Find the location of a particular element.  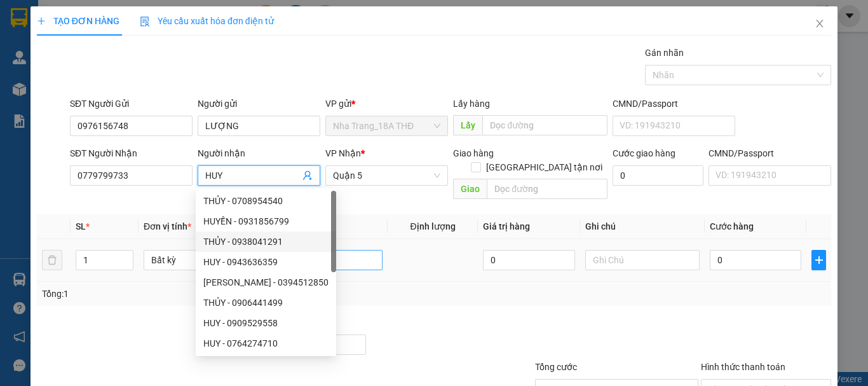

div: HUY - 0764274710 is located at coordinates (266, 343).